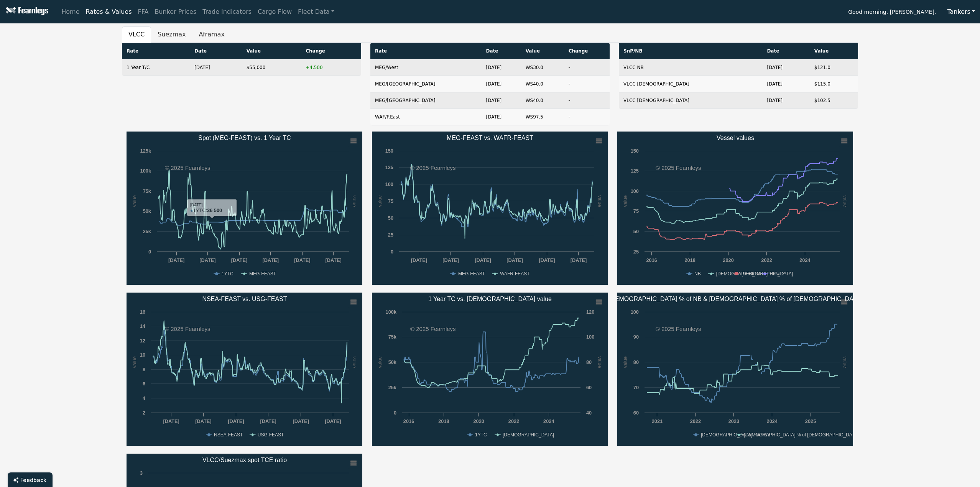 This screenshot has height=487, width=980. Describe the element at coordinates (156, 67) in the screenshot. I see `td: 1 Year T/C` at that location.